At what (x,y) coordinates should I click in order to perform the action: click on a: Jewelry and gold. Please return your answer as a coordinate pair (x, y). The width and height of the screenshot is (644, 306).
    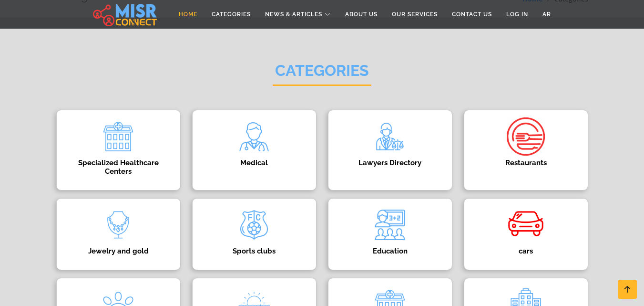
    Looking at the image, I should click on (118, 234).